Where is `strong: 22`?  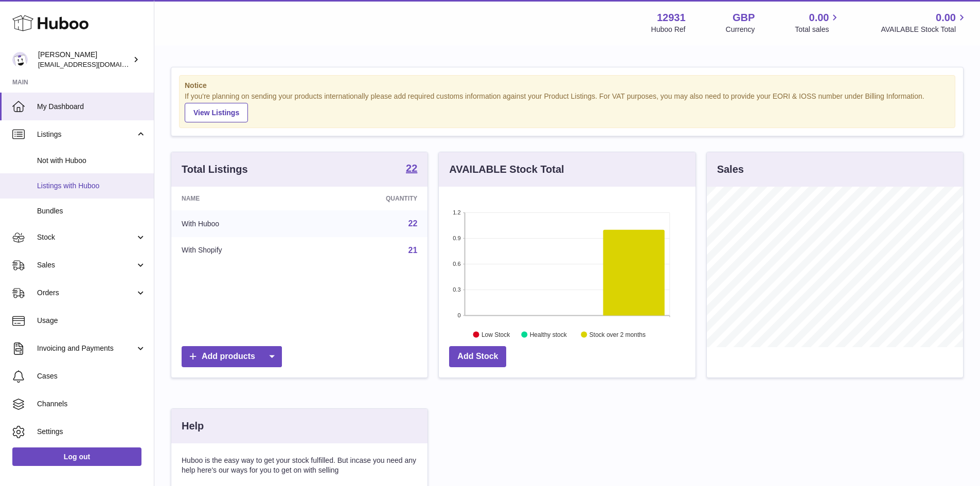
strong: 22 is located at coordinates (412, 168).